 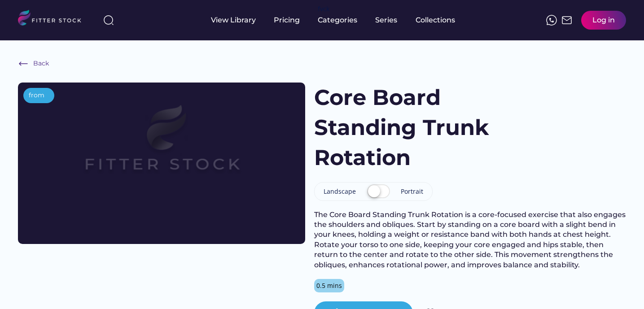 What do you see at coordinates (340, 192) in the screenshot?
I see `div: Landscape` at bounding box center [340, 192].